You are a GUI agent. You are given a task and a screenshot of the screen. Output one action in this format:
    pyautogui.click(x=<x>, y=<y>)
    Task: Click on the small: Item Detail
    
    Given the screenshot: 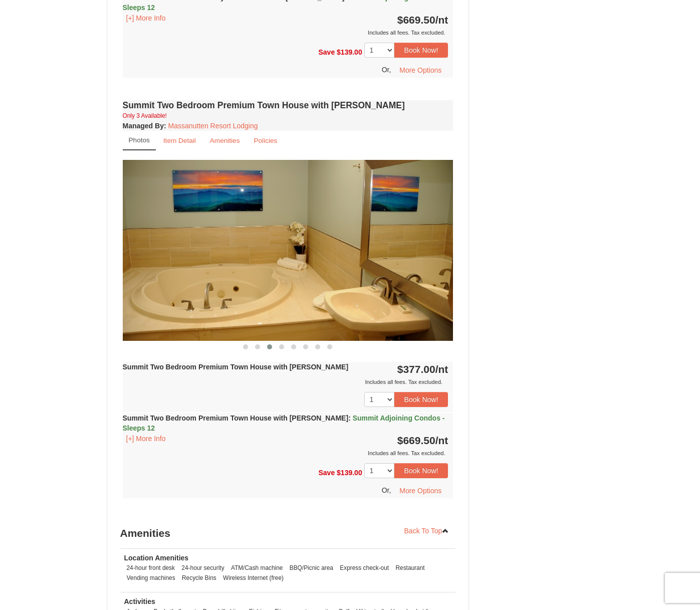 What is the action you would take?
    pyautogui.click(x=179, y=140)
    